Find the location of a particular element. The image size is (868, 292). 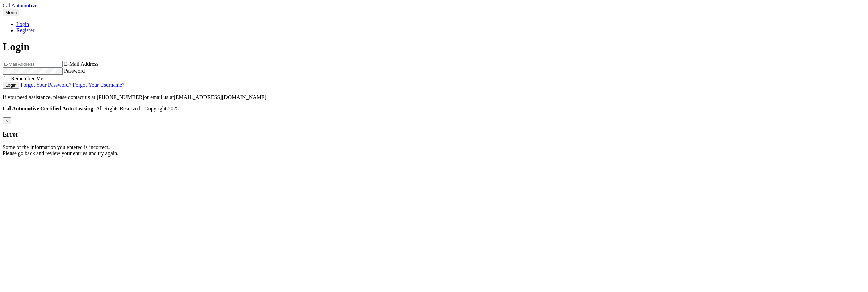

a: Cal Automotive is located at coordinates (20, 6).